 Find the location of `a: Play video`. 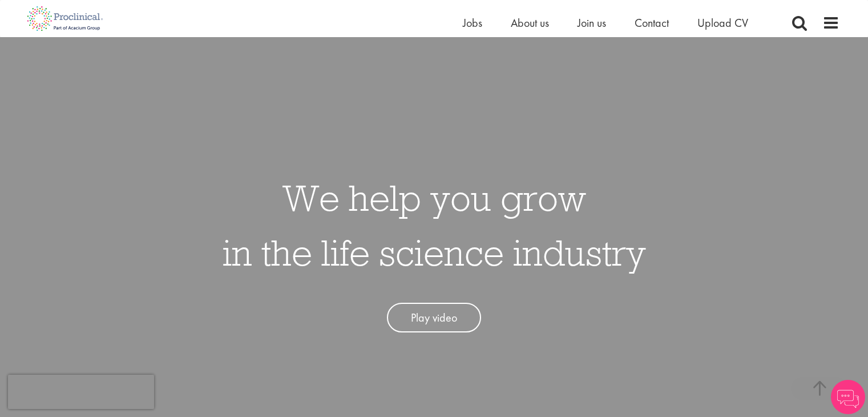

a: Play video is located at coordinates (434, 317).